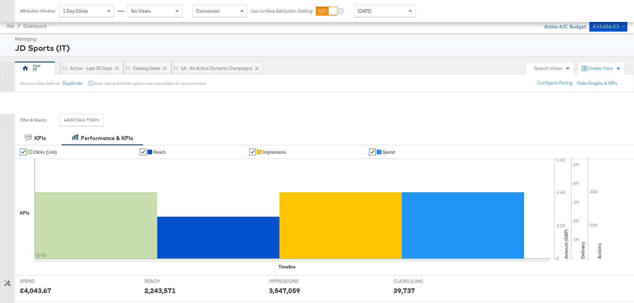 The height and width of the screenshot is (303, 634). What do you see at coordinates (169, 281) in the screenshot?
I see `span: REACH` at bounding box center [169, 281].